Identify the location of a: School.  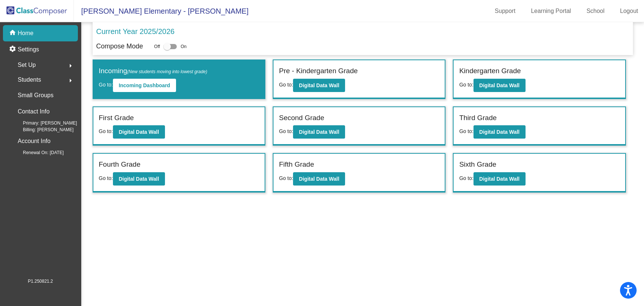
(595, 11).